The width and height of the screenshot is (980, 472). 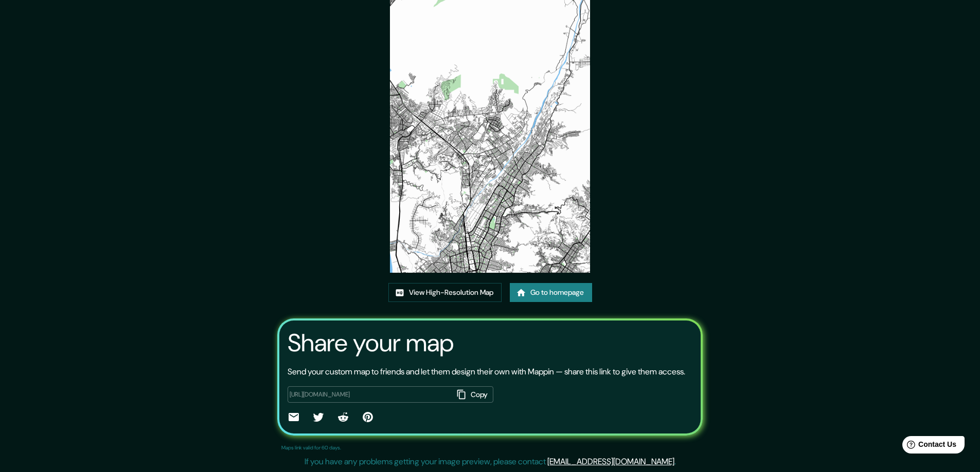 What do you see at coordinates (490, 462) in the screenshot?
I see `p: If you have any problems getting your image preview, please contact .` at bounding box center [490, 462].